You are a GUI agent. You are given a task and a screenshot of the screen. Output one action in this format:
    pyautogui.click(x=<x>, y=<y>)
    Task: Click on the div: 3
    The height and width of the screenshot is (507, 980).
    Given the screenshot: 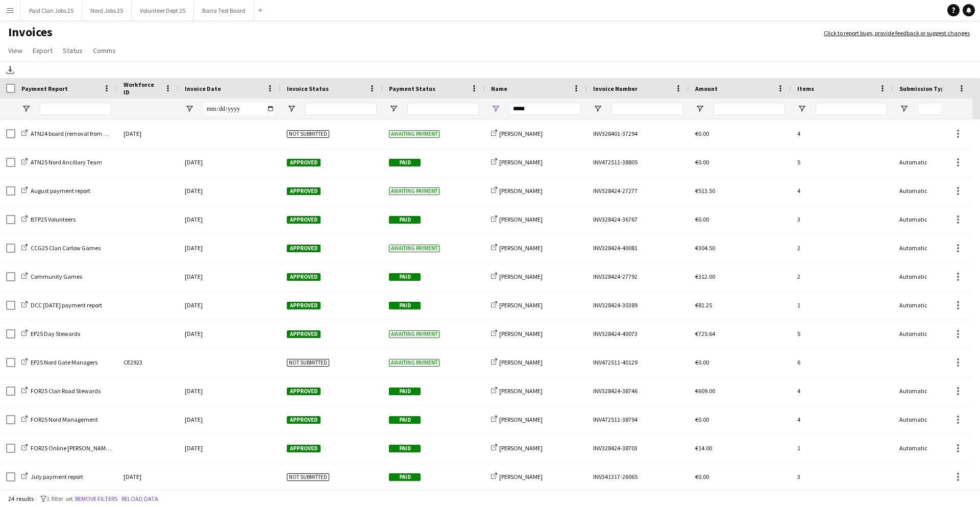 What is the action you would take?
    pyautogui.click(x=843, y=219)
    